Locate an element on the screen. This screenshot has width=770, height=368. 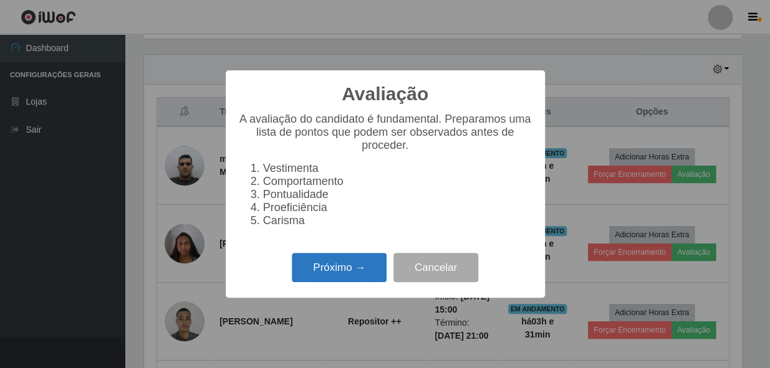
li: Pontualidade is located at coordinates (398, 194).